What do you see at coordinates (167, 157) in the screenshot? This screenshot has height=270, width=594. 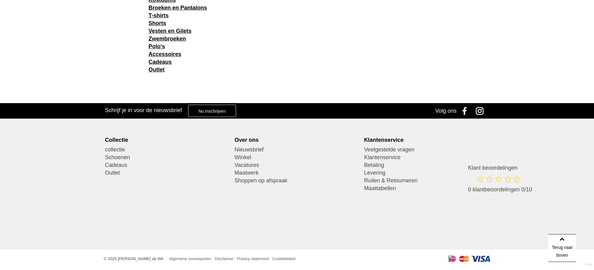 I see `a: Schoenen` at bounding box center [167, 157].